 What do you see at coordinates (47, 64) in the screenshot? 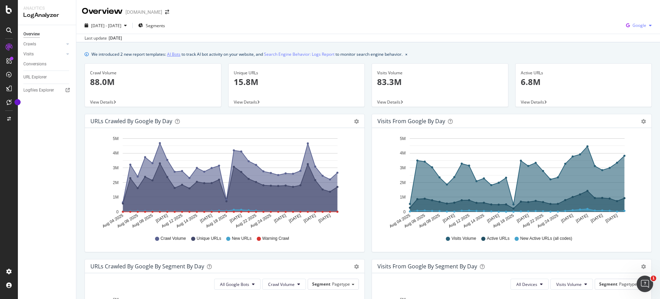
I see `a: Conversions` at bounding box center [47, 64].